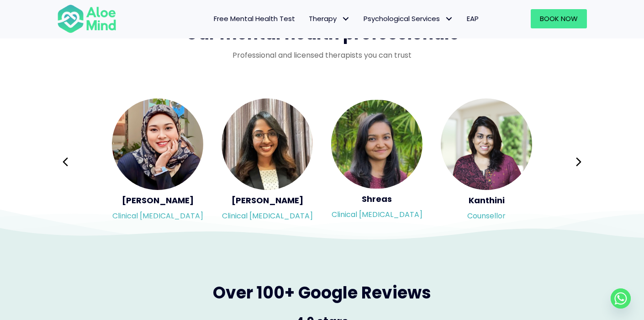 This screenshot has width=644, height=320. What do you see at coordinates (377, 162) in the screenshot?
I see `div: Slide 5 of 3` at bounding box center [377, 162].